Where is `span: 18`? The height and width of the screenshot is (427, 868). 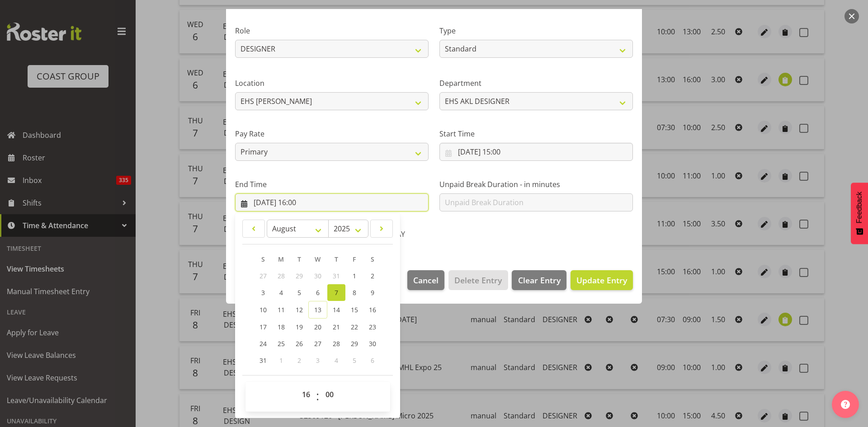
span: 18 is located at coordinates (281, 327).